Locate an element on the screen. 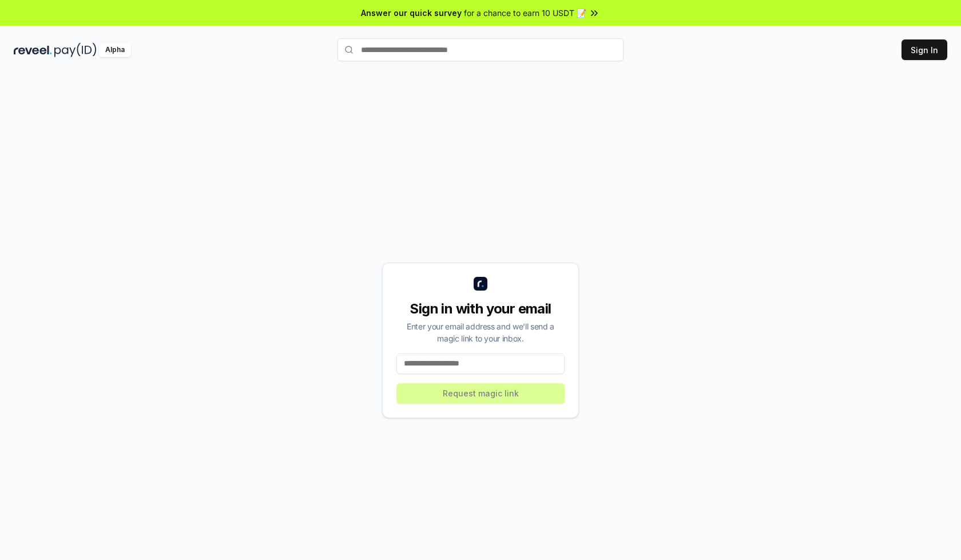 This screenshot has width=961, height=560. img: reveel_dark is located at coordinates (33, 49).